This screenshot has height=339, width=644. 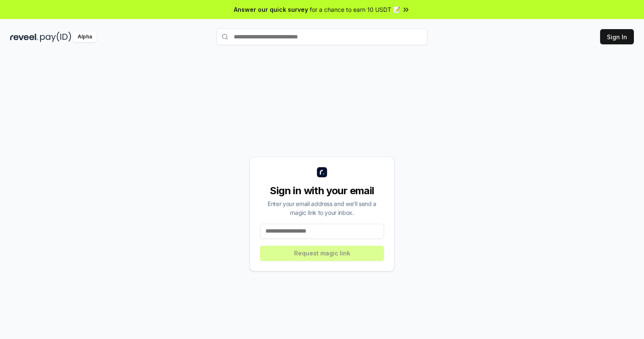 What do you see at coordinates (617, 37) in the screenshot?
I see `button: Sign In` at bounding box center [617, 37].